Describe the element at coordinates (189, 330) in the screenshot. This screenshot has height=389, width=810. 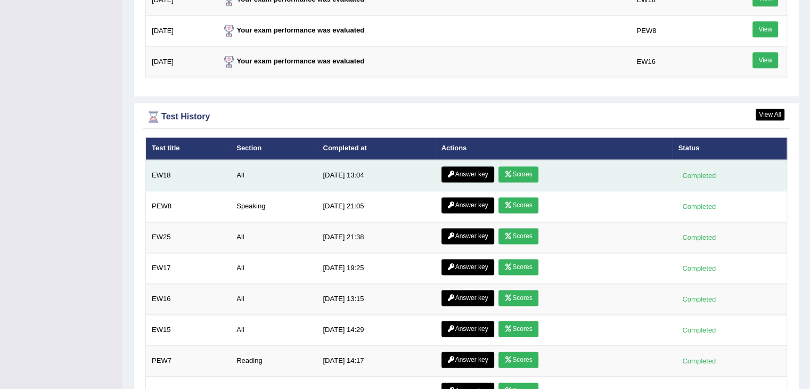
I see `td: EW15` at that location.